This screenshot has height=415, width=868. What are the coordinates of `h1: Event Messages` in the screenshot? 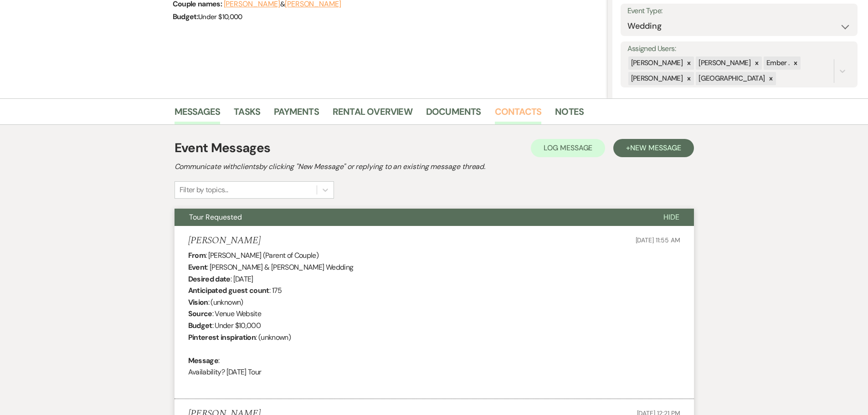 It's located at (223, 148).